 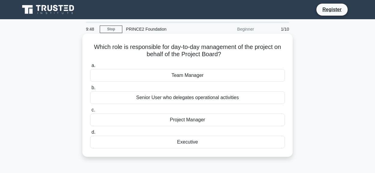 What do you see at coordinates (91, 29) in the screenshot?
I see `div: 9:48` at bounding box center [91, 29].